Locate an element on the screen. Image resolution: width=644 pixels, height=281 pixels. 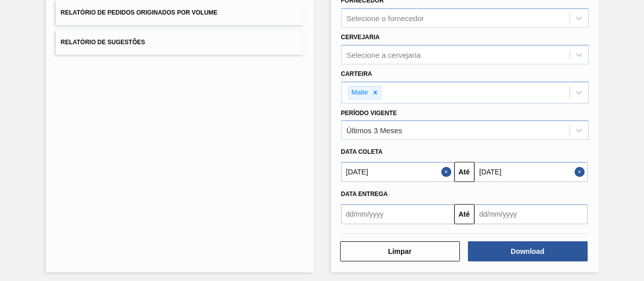
label: Período Vigente is located at coordinates (369, 113).